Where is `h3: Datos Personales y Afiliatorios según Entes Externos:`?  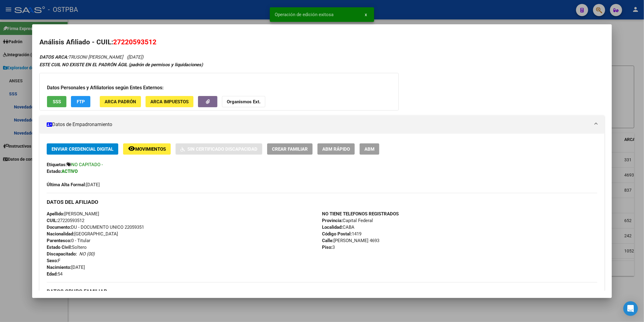
h3: Datos Personales y Afiliatorios según Entes Externos: is located at coordinates (219, 88).